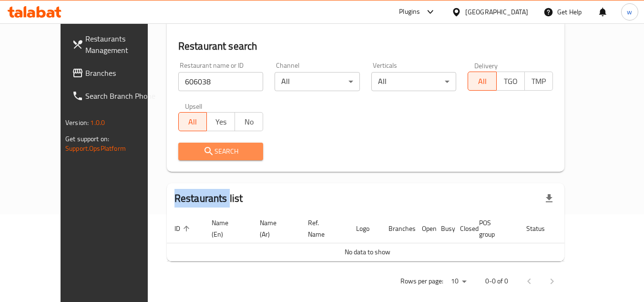 The height and width of the screenshot is (302, 644). What do you see at coordinates (493, 229) in the screenshot?
I see `span: POS group` at bounding box center [493, 229].